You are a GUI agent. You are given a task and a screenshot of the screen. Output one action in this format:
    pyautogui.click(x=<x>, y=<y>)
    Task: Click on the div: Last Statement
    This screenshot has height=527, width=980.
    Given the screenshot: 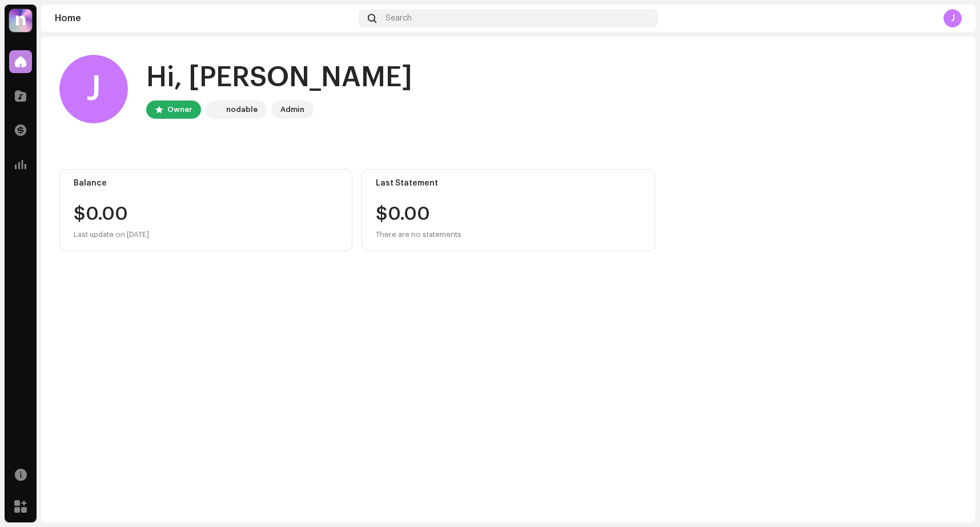 What is the action you would take?
    pyautogui.click(x=508, y=183)
    